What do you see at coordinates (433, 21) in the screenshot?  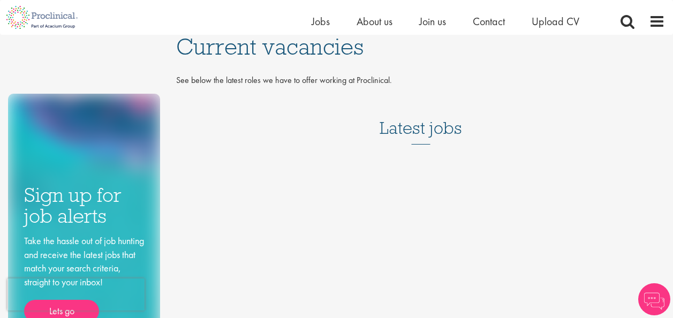 I see `a: Join us` at bounding box center [433, 21].